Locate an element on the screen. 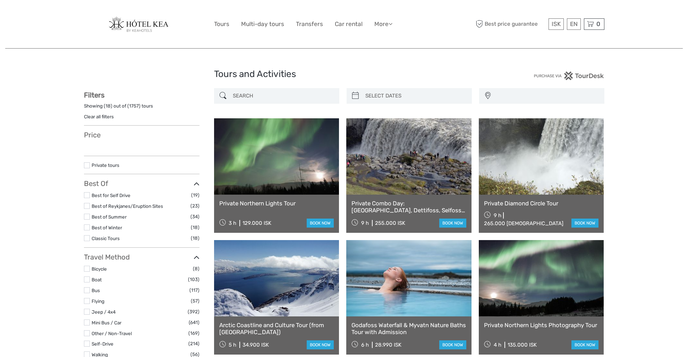 This screenshot has width=688, height=357. strong: Filters is located at coordinates (94, 95).